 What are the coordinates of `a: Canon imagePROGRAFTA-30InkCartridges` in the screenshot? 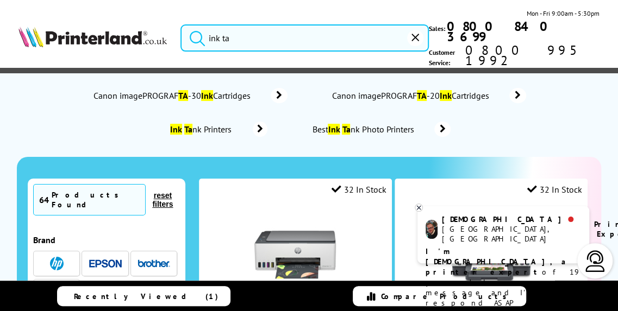 It's located at (190, 96).